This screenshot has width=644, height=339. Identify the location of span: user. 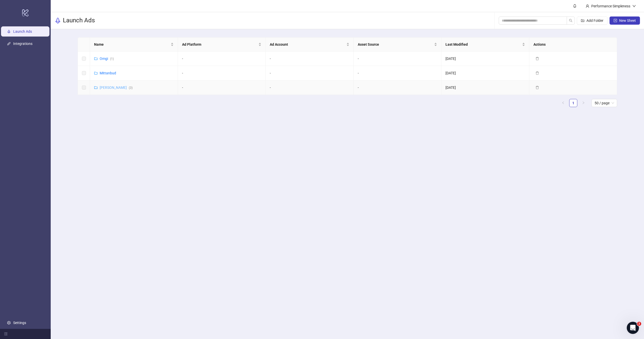
(588, 6).